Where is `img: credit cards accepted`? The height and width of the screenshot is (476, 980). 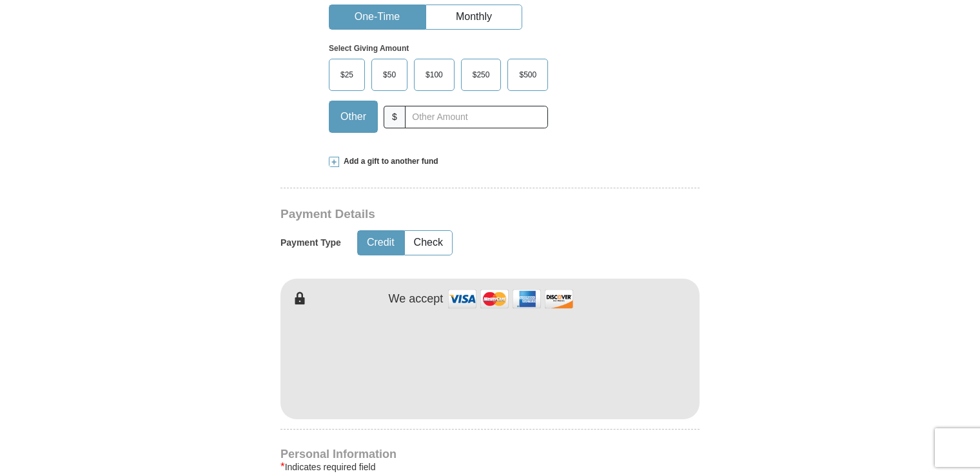 img: credit cards accepted is located at coordinates (510, 299).